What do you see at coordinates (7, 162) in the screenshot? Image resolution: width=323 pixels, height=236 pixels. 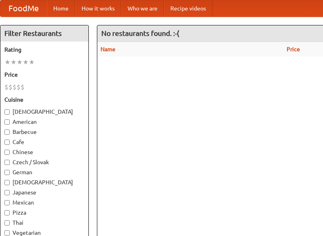 I see `input: Czech / Slovak` at bounding box center [7, 162].